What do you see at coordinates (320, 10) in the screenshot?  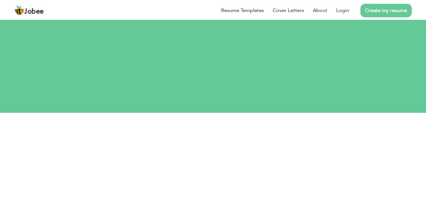 I see `a: About` at bounding box center [320, 10].